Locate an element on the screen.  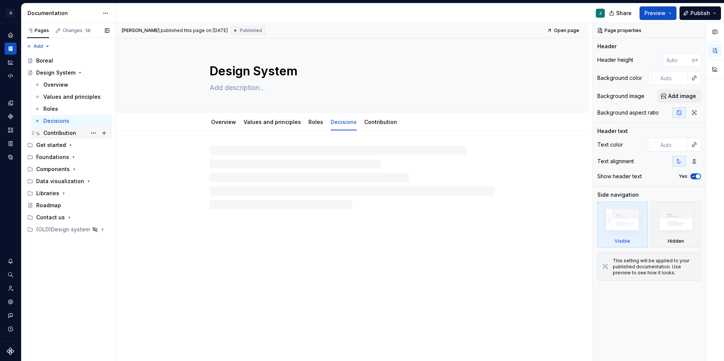
button: Notifications is located at coordinates (11, 261).